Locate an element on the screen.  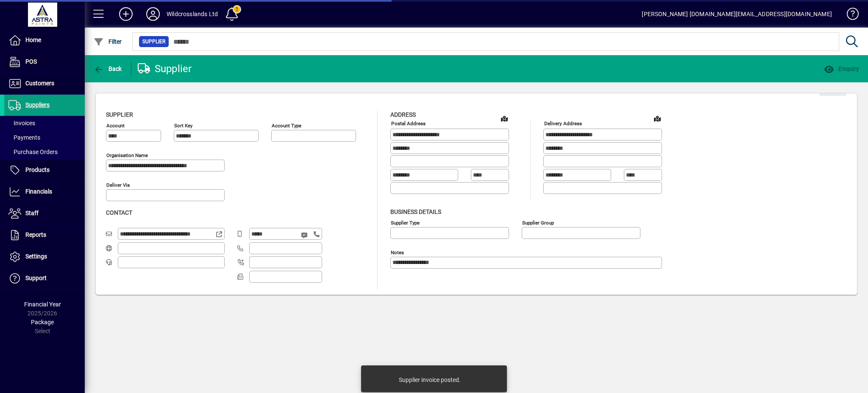
a: Home is located at coordinates (45, 40).